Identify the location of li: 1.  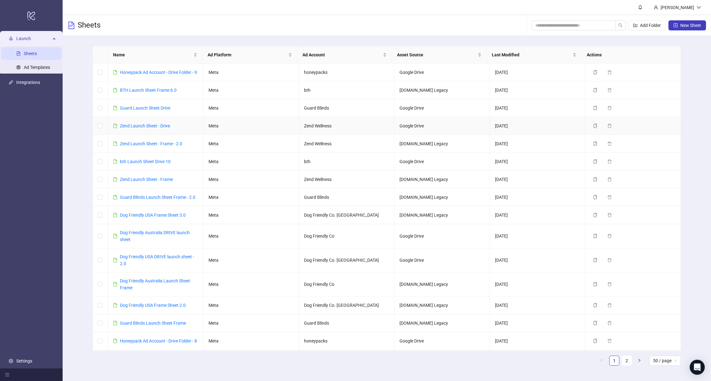
(615, 361).